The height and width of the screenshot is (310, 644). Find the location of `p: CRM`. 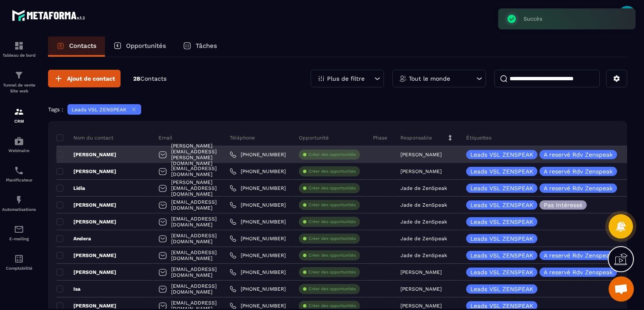

p: CRM is located at coordinates (19, 121).